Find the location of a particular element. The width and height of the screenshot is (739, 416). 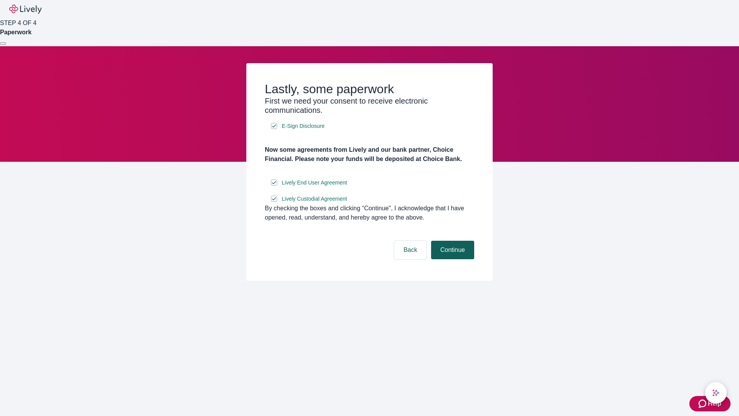

span: Help is located at coordinates (715, 404).